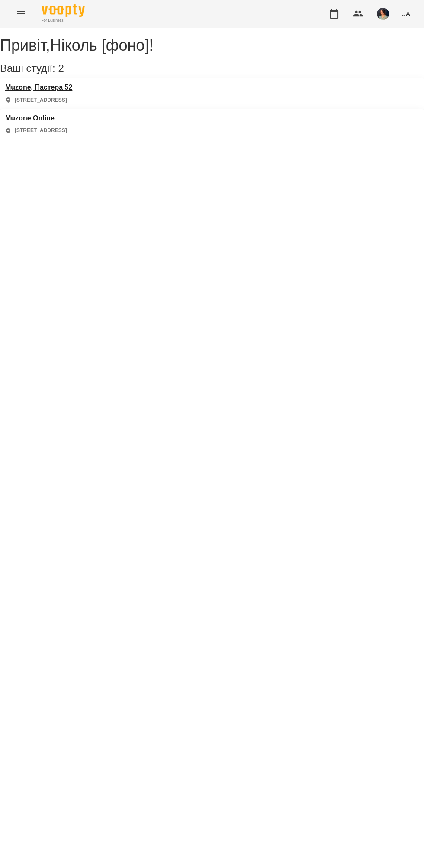 This screenshot has width=424, height=868. What do you see at coordinates (406, 14) in the screenshot?
I see `button: UA` at bounding box center [406, 14].